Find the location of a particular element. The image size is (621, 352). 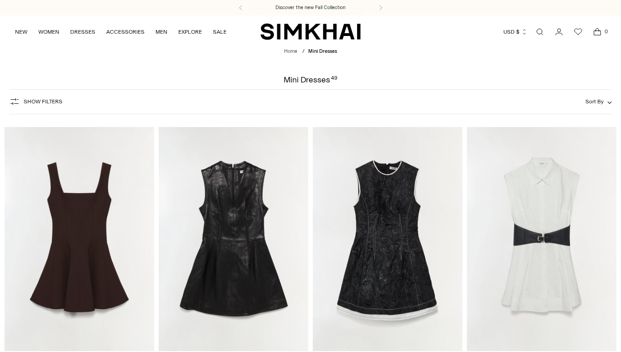

button: Sort By is located at coordinates (598, 102).